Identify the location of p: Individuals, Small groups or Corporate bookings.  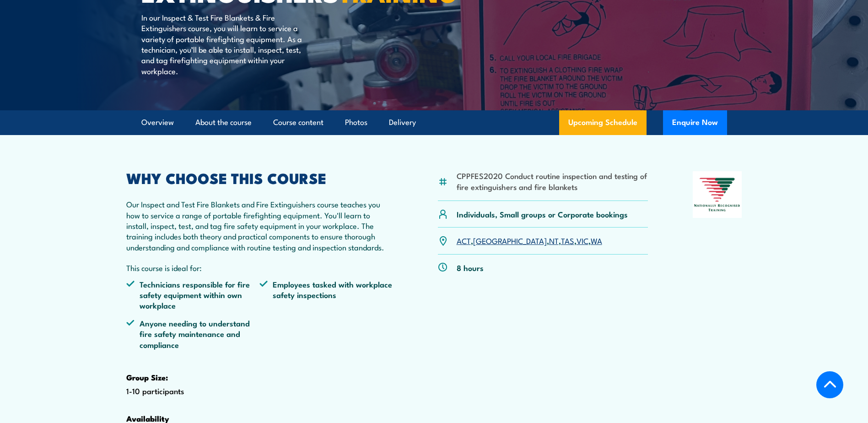
(542, 213).